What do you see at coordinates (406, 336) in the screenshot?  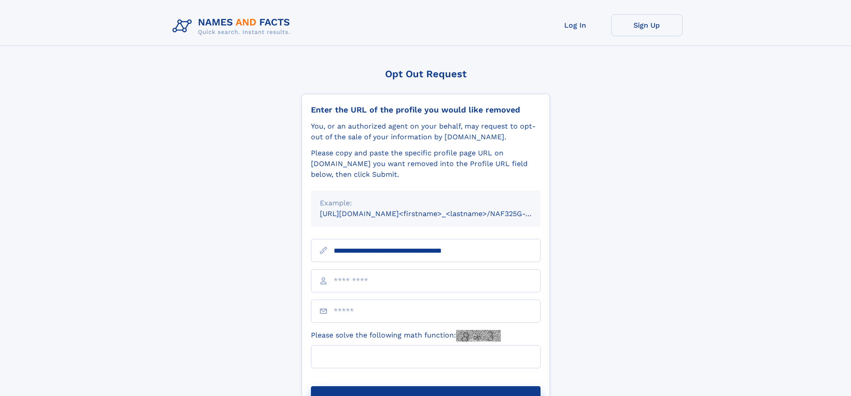 I see `label: Please solve the following math function:` at bounding box center [406, 336].